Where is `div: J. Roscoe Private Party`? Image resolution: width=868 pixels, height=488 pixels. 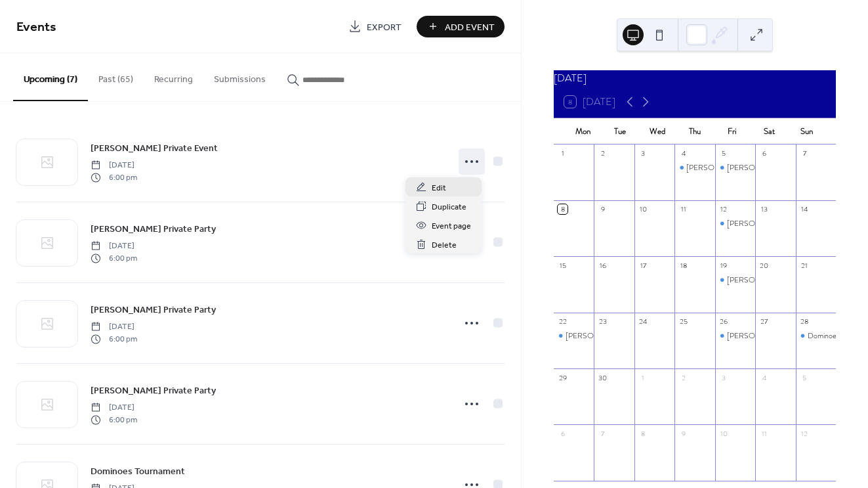 div: J. Roscoe Private Party is located at coordinates (735, 280).